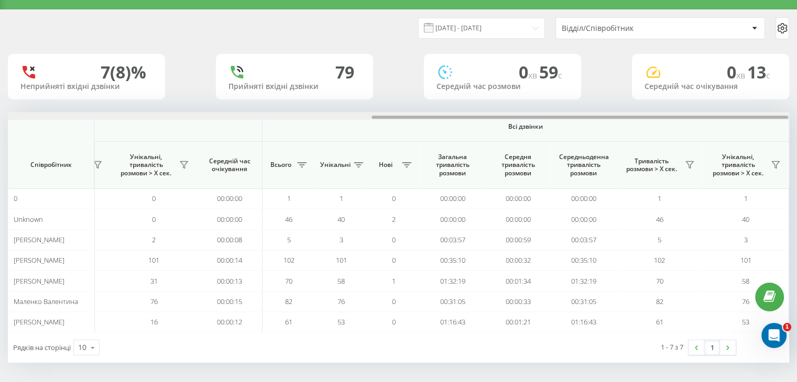  What do you see at coordinates (710, 86) in the screenshot?
I see `div: Середній час очікування` at bounding box center [710, 86].